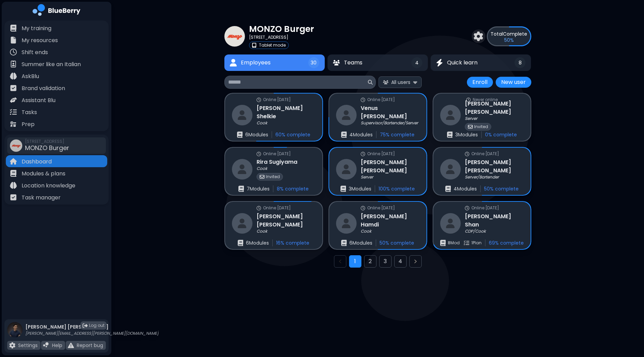 Image resolution: width=644 pixels, height=357 pixels. I want to click on button: Go to page 3, so click(385, 262).